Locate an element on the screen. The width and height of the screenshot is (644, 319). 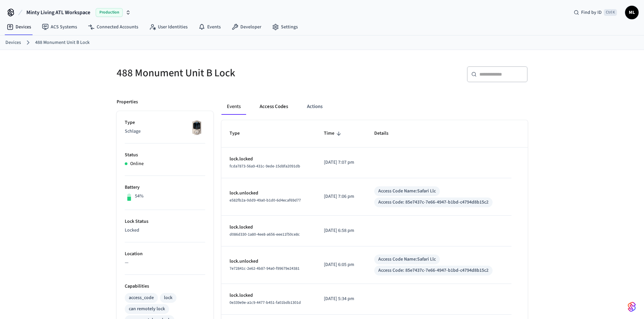
div: access_code is located at coordinates (141, 298).